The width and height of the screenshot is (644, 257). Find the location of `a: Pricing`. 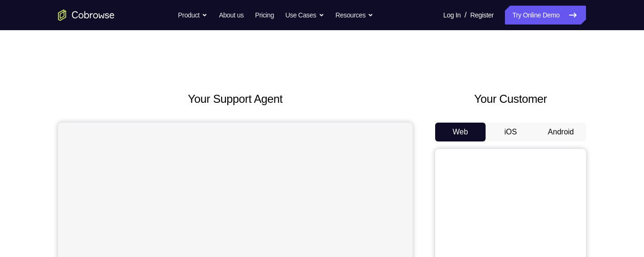

a: Pricing is located at coordinates (265, 15).